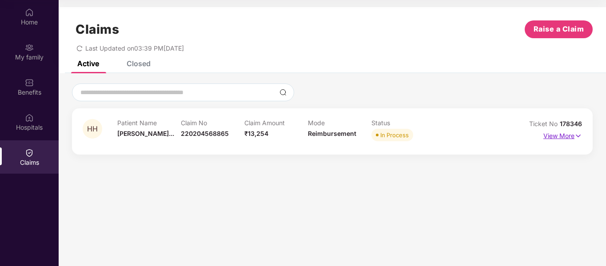  I want to click on span: redo, so click(80, 48).